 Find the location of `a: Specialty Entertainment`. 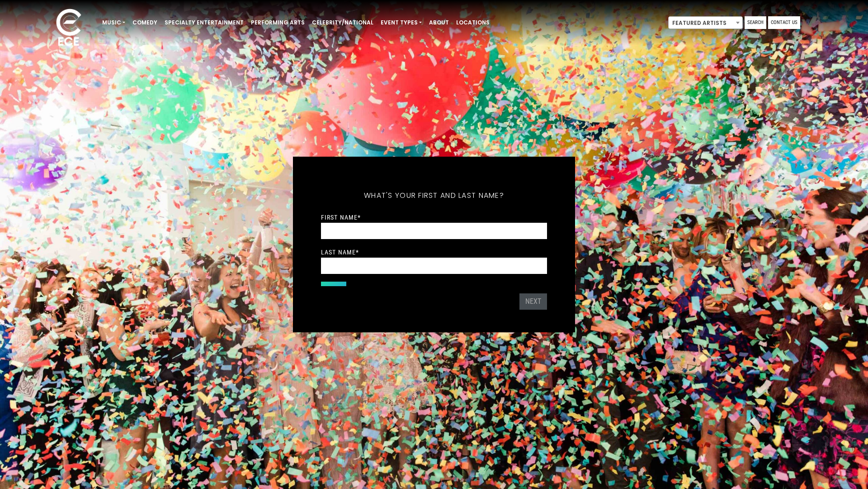

a: Specialty Entertainment is located at coordinates (204, 23).